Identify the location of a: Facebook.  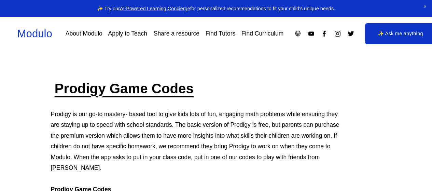
(324, 33).